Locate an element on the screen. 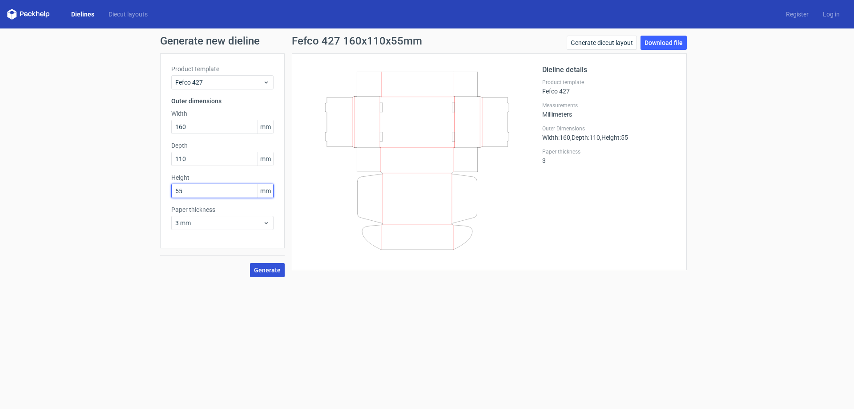 The height and width of the screenshot is (409, 854). span: , Depth : 110 is located at coordinates (585, 138).